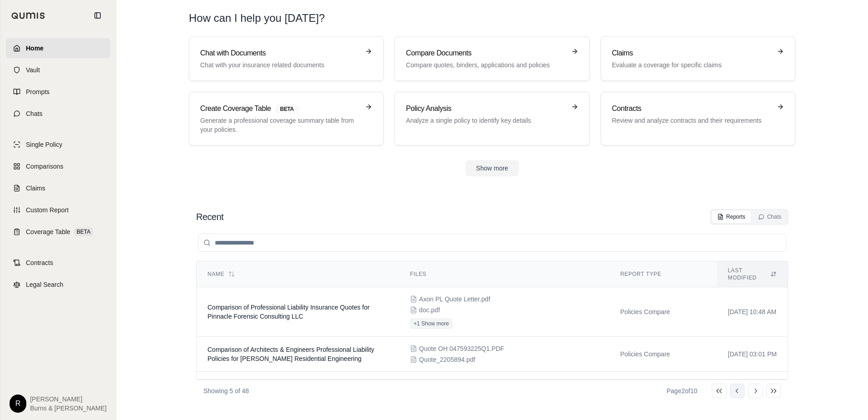 The height and width of the screenshot is (420, 868). I want to click on a: Chats, so click(58, 113).